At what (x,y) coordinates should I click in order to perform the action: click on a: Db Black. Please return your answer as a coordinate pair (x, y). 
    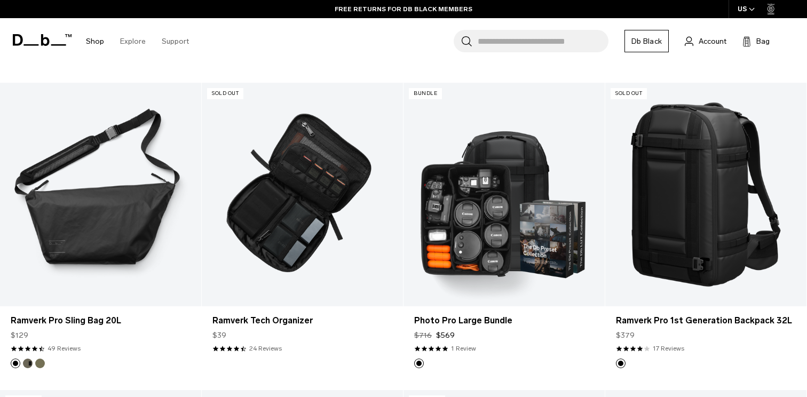
    Looking at the image, I should click on (647, 41).